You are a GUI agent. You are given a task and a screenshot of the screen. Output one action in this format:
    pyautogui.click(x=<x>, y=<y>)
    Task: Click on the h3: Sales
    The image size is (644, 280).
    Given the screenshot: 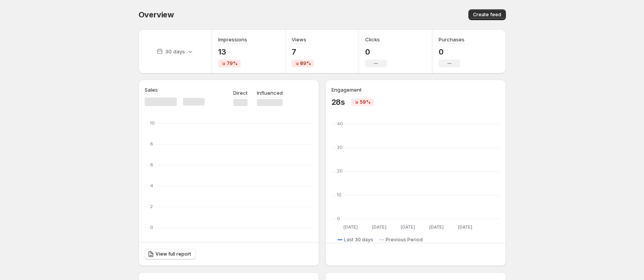 What is the action you would take?
    pyautogui.click(x=151, y=90)
    